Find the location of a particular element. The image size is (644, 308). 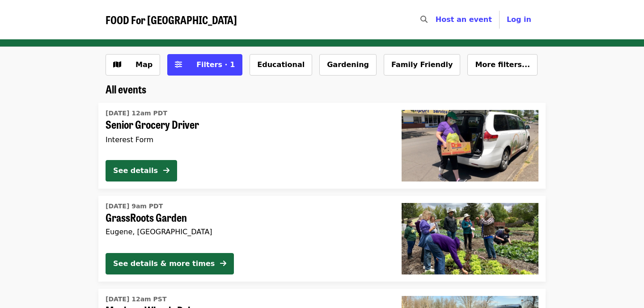

a: See details for "Senior Grocery Driver" is located at coordinates (322, 146).